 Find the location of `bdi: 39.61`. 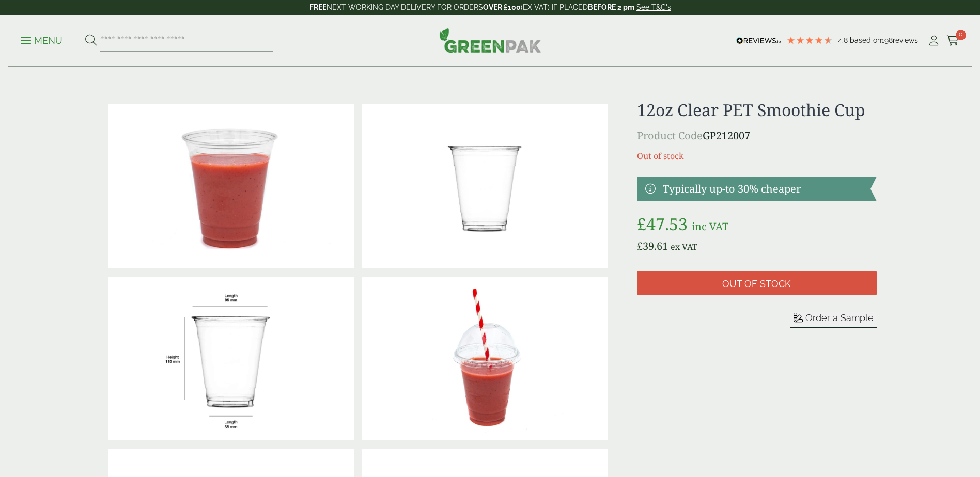

bdi: 39.61 is located at coordinates (652, 246).